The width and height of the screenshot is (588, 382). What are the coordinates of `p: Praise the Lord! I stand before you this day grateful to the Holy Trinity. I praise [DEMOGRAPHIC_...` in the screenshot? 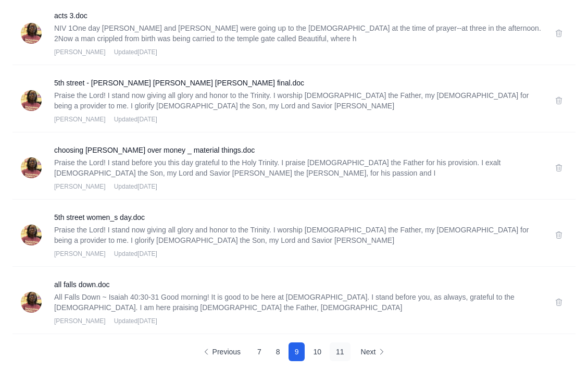 It's located at (298, 168).